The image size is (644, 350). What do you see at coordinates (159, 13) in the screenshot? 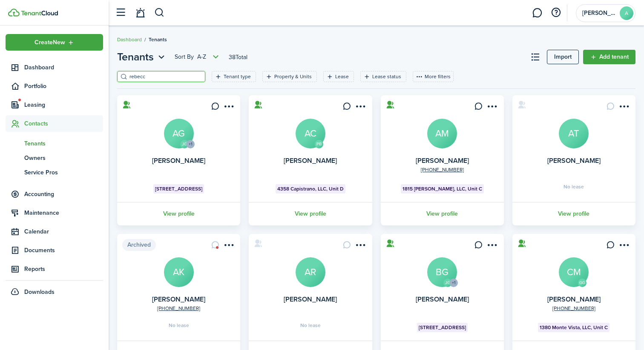
I see `button: Search` at bounding box center [159, 13].